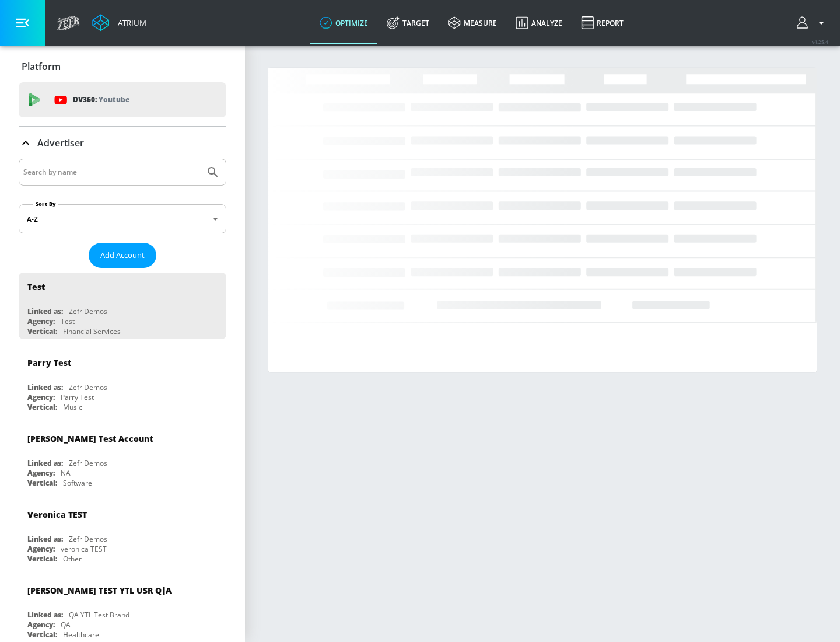 This screenshot has width=840, height=642. What do you see at coordinates (72, 407) in the screenshot?
I see `div: Music` at bounding box center [72, 407].